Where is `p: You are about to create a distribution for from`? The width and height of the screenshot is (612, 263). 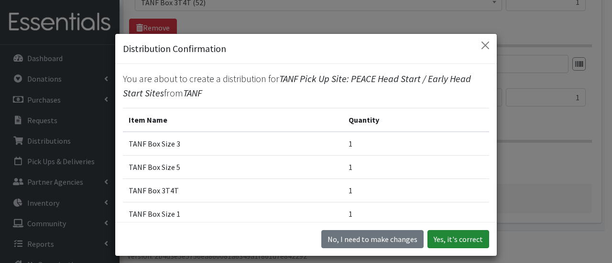 p: You are about to create a distribution for from is located at coordinates (306, 86).